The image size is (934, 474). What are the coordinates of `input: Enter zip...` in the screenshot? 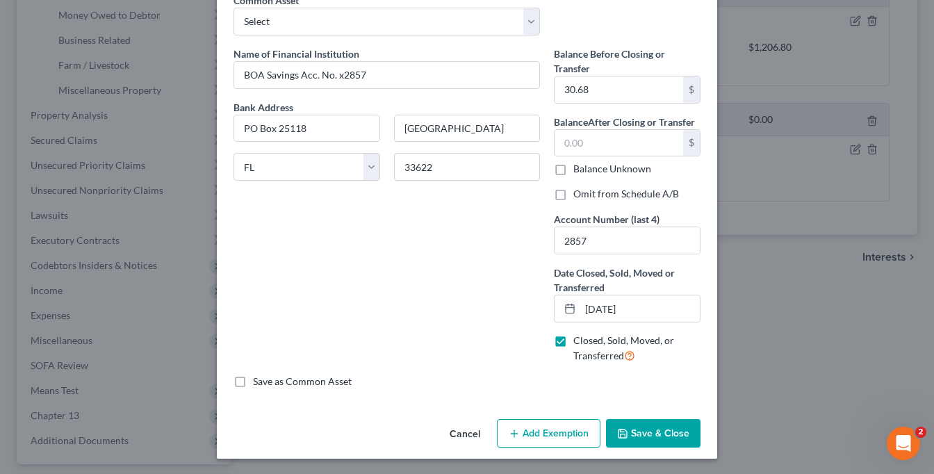 It's located at (467, 167).